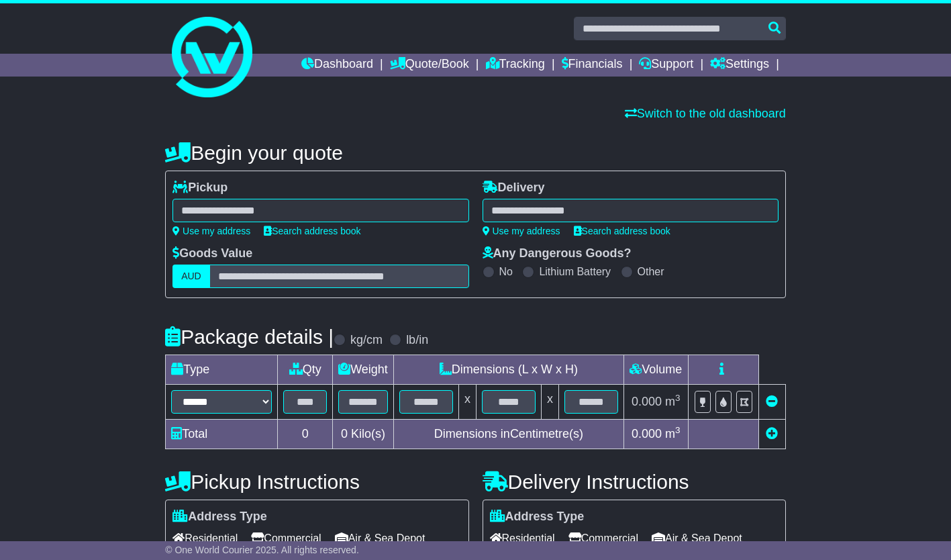 The image size is (951, 560). Describe the element at coordinates (740, 65) in the screenshot. I see `a: Settings` at that location.